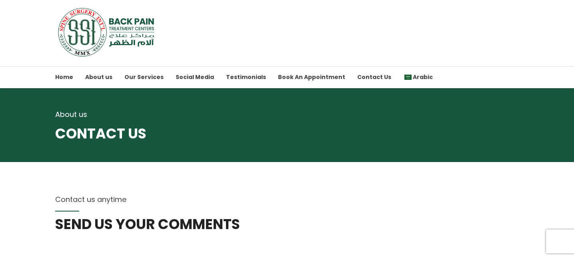 The image size is (574, 259). What do you see at coordinates (374, 77) in the screenshot?
I see `a: Contact Us` at bounding box center [374, 77].